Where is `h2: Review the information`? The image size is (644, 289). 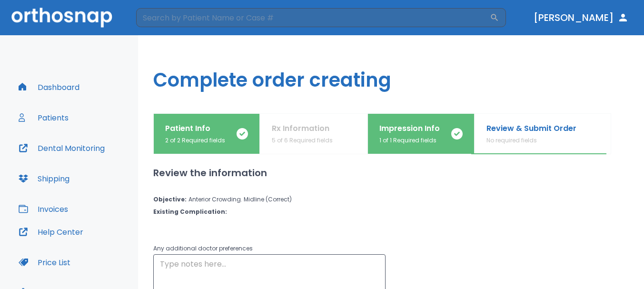 h2: Review the information is located at coordinates (391, 173).